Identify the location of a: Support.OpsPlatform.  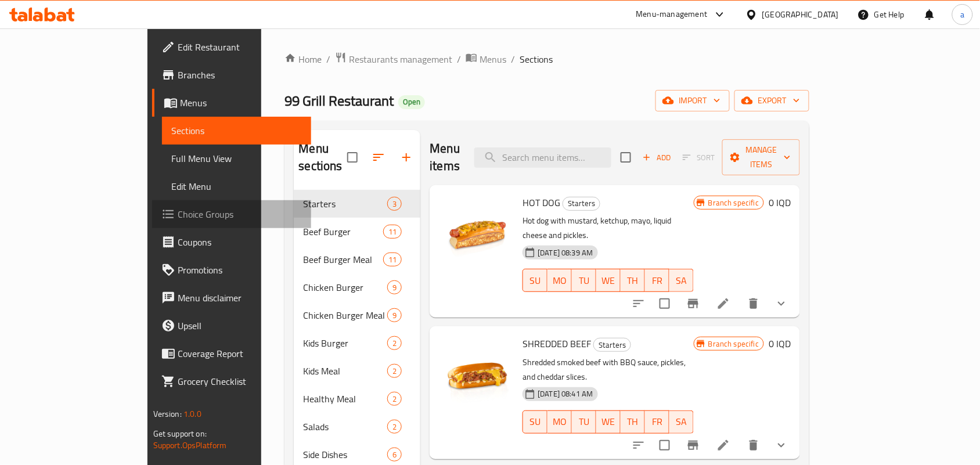
(190, 446).